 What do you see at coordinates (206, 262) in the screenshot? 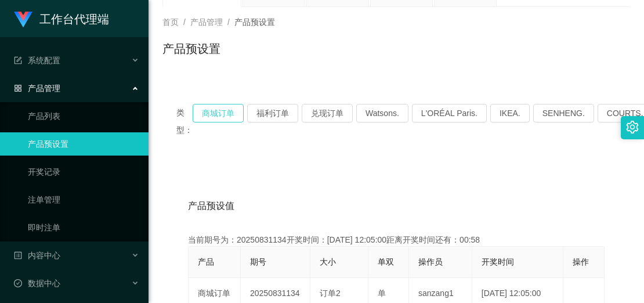
I see `span: 产品` at bounding box center [206, 262].